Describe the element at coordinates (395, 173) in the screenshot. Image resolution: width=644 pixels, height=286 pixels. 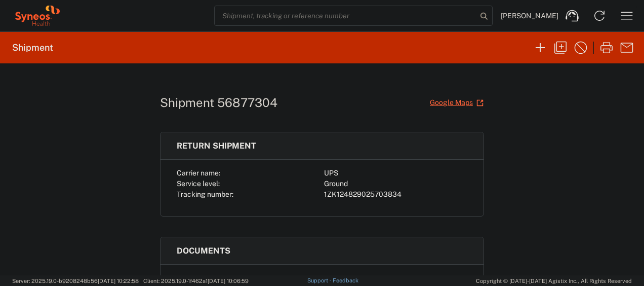
I see `div: UPS` at that location.